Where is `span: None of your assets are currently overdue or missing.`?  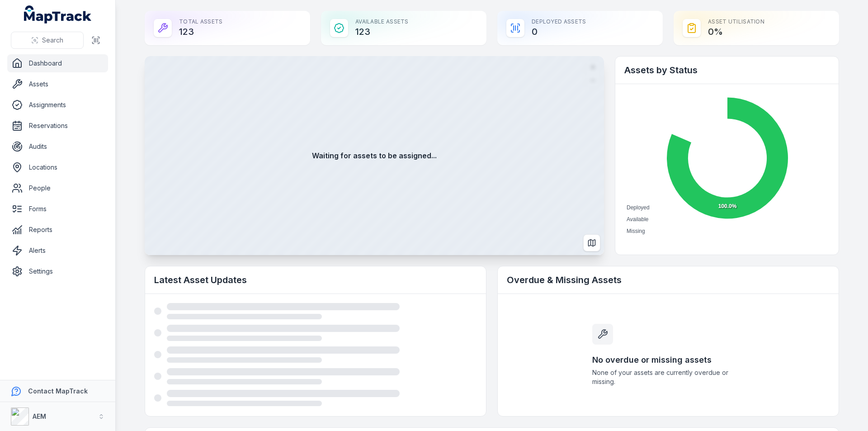
span: None of your assets are currently overdue or missing. is located at coordinates (668, 377).